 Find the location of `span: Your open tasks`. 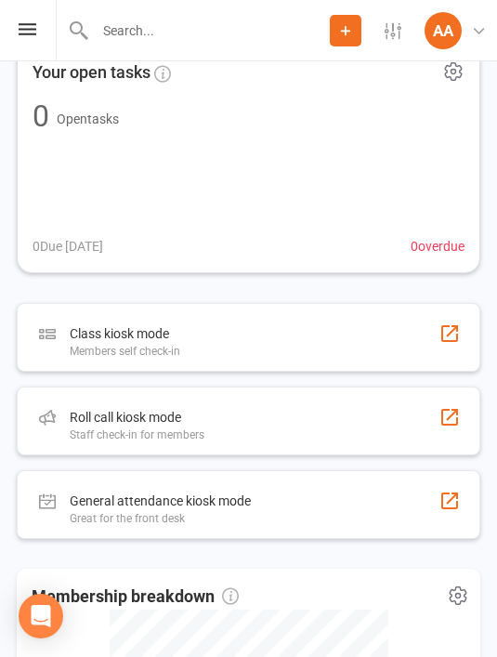

span: Your open tasks is located at coordinates (91, 72).